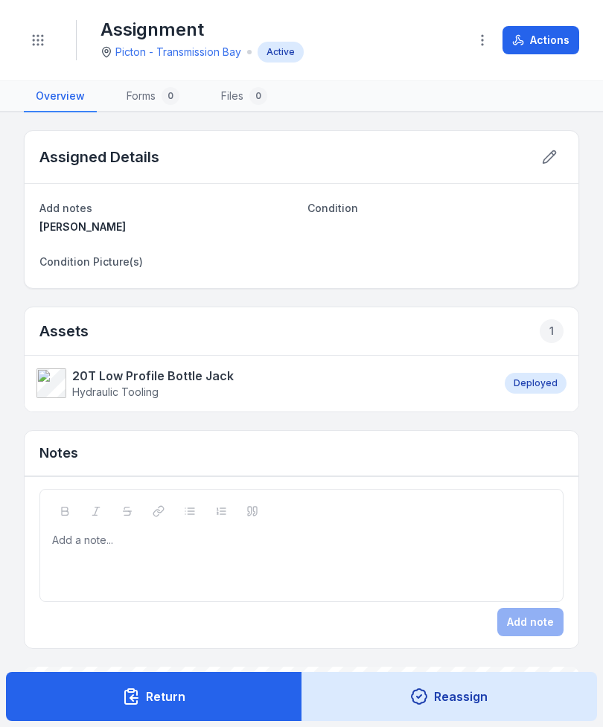  I want to click on div: 1, so click(552, 331).